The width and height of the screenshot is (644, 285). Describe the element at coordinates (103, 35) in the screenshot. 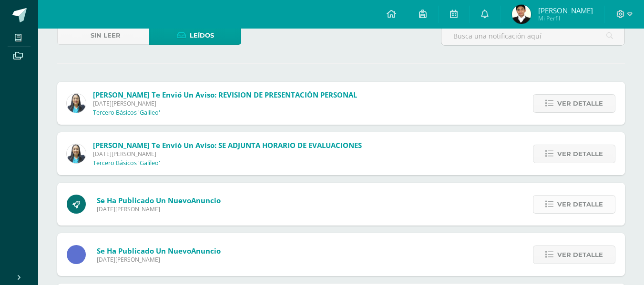

I see `a: Sin leer` at that location.